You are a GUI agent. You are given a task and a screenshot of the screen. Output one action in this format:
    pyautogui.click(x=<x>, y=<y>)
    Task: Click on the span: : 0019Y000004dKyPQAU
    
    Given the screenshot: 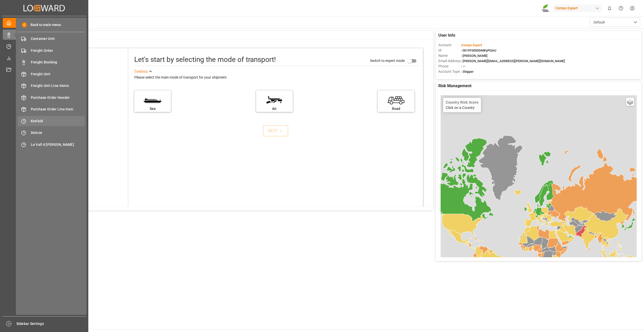 What is the action you would take?
    pyautogui.click(x=479, y=50)
    